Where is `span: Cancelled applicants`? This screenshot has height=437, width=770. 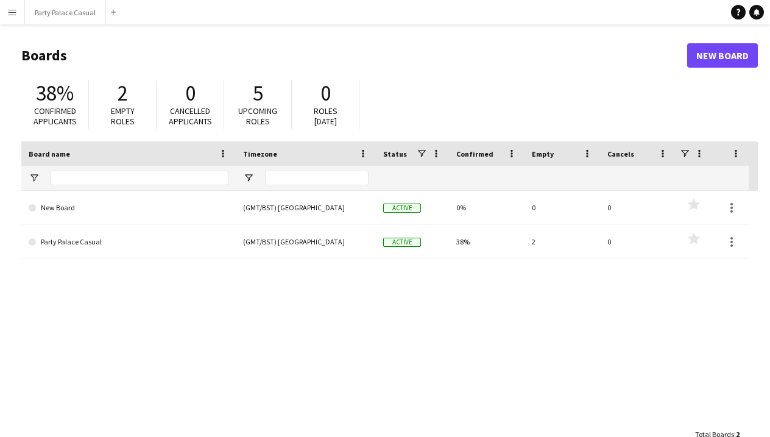 span: Cancelled applicants is located at coordinates (190, 116).